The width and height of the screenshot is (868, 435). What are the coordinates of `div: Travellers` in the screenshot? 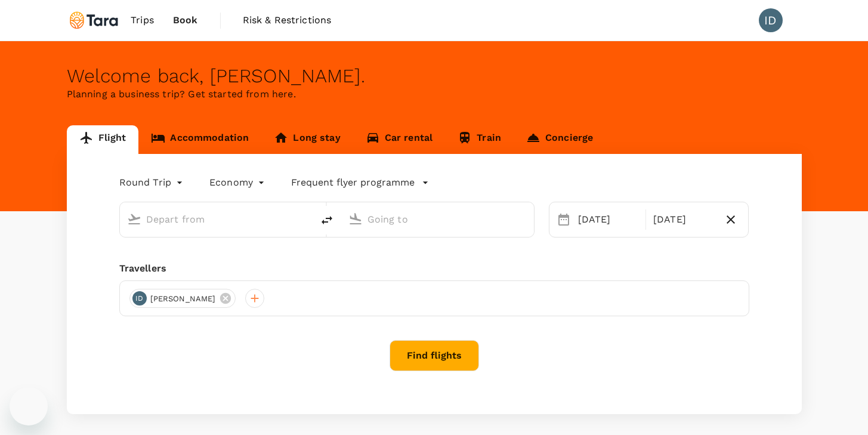 It's located at (434, 268).